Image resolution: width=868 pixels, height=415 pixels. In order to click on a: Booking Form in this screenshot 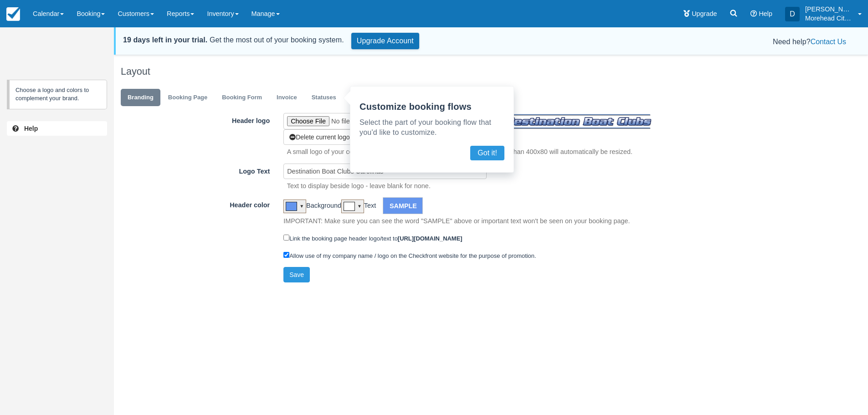, I will do `click(242, 97)`.